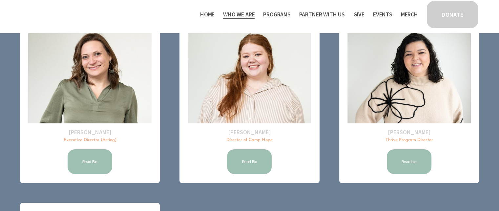  I want to click on span: Who We Are, so click(239, 14).